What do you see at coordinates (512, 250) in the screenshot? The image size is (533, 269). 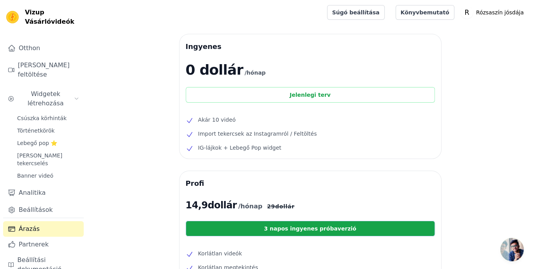 I see `div: Chat megnyitása` at bounding box center [512, 250].